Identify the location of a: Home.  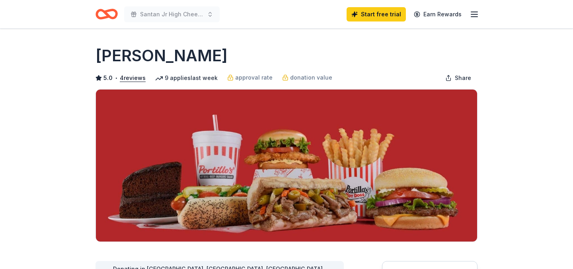
(107, 14).